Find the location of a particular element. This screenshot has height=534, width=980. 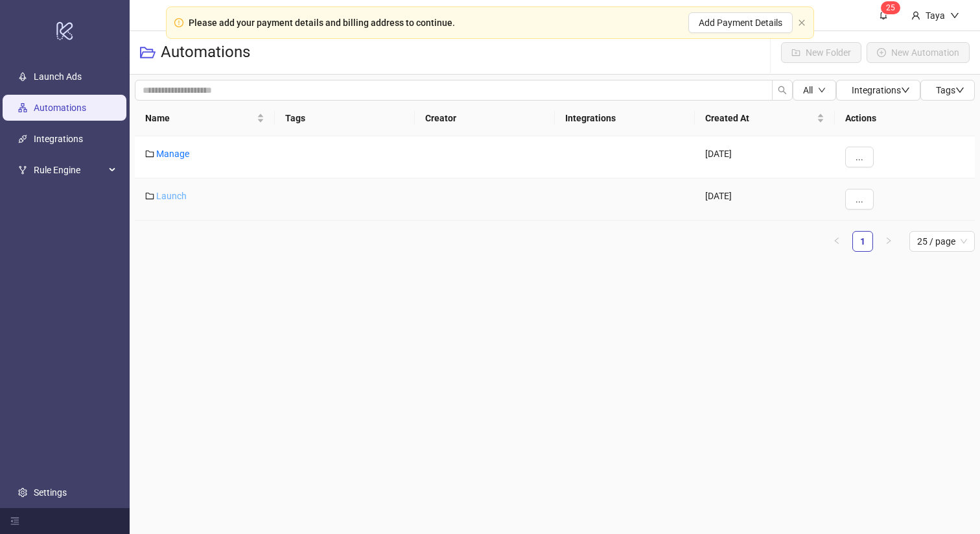

span: Add Payment Details is located at coordinates (740, 23).